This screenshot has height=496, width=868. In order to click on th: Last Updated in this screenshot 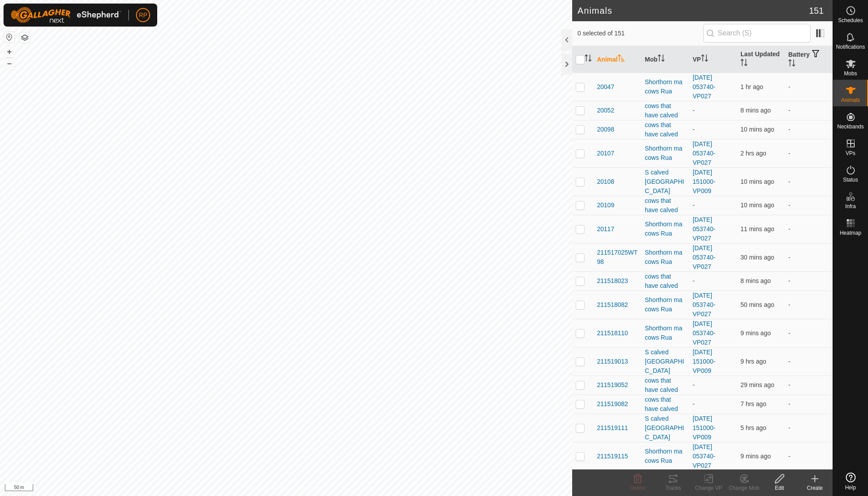, I will do `click(761, 59)`.